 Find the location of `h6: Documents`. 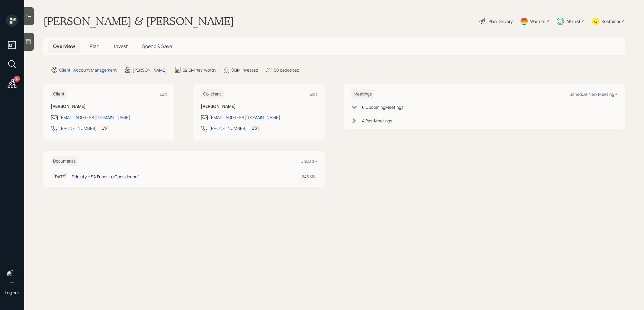

h6: Documents is located at coordinates (64, 161).